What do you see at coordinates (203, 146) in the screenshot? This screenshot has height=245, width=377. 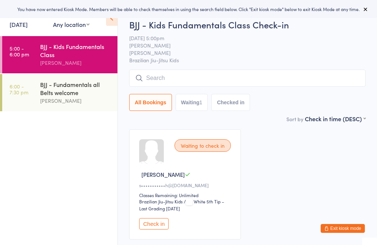 I see `div: Waiting to check in` at bounding box center [203, 146].